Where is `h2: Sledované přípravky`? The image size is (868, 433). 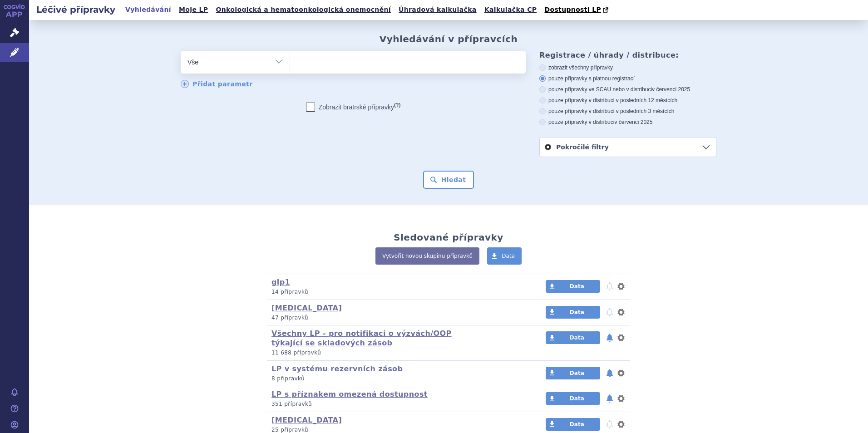 h2: Sledované přípravky is located at coordinates (448, 238).